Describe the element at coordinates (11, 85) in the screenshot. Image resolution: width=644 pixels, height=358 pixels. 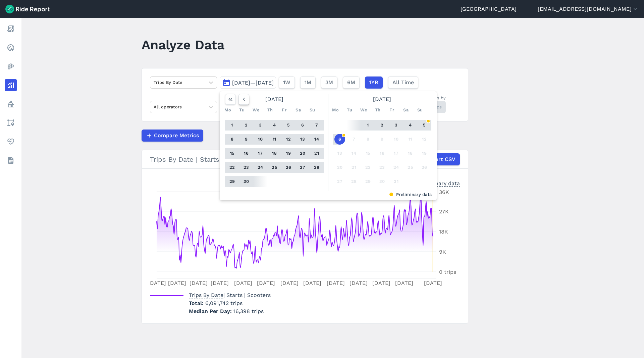
I see `a: Analyze` at that location.